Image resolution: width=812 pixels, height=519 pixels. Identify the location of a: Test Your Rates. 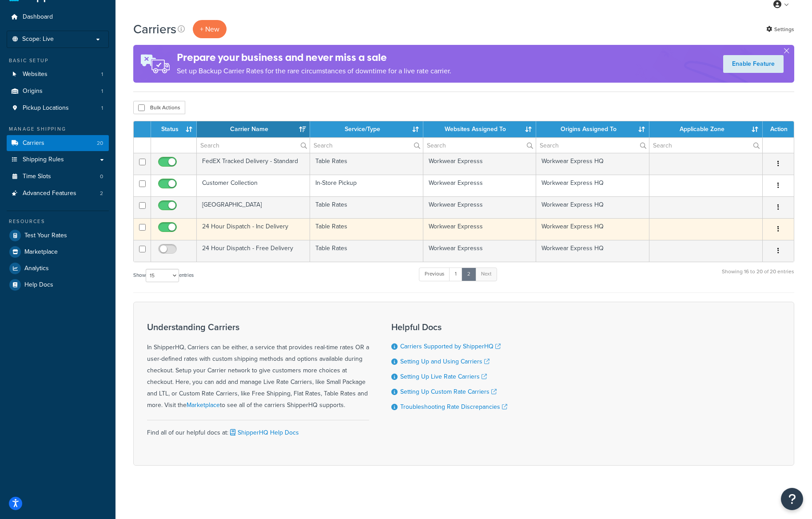
(58, 235).